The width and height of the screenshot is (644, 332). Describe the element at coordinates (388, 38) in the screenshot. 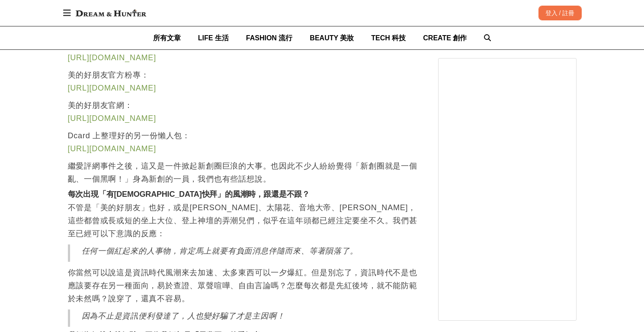

I see `a: TECH 科技` at that location.